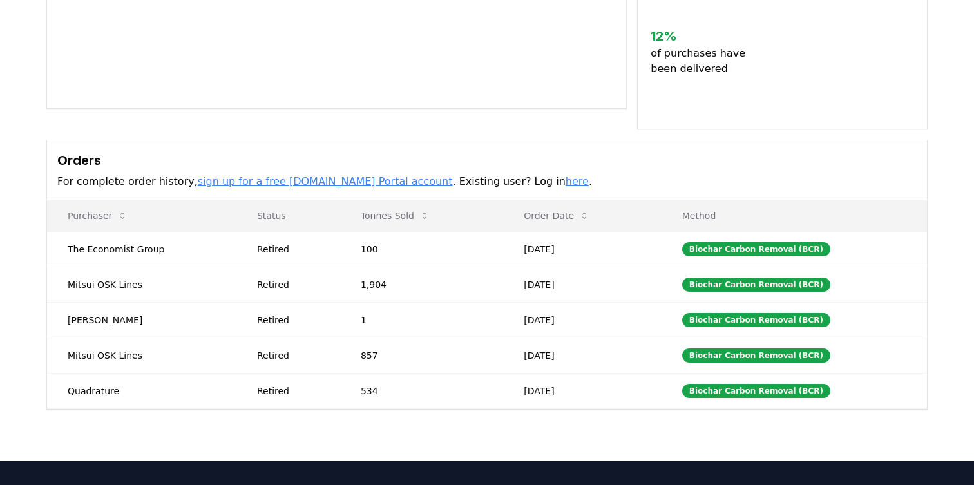 The width and height of the screenshot is (974, 485). What do you see at coordinates (556, 216) in the screenshot?
I see `button: Order Date` at bounding box center [556, 216].